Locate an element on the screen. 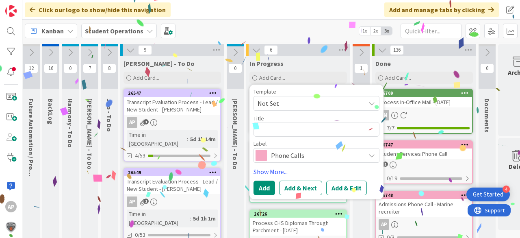  button: Add is located at coordinates (264, 188).